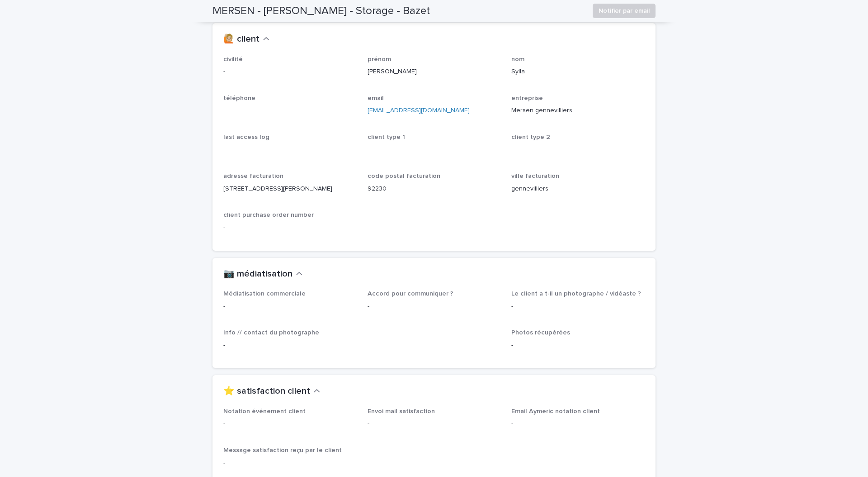 Image resolution: width=868 pixels, height=477 pixels. I want to click on p: 92230, so click(434, 189).